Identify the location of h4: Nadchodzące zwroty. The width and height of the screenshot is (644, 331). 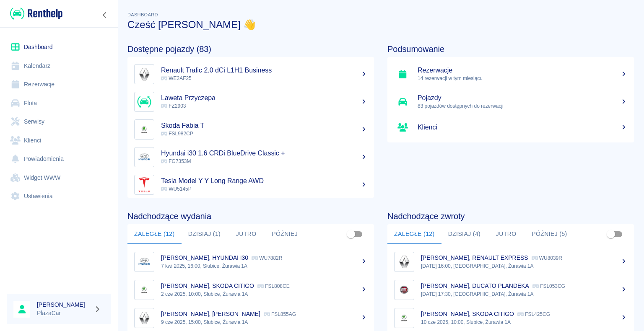
(511, 216).